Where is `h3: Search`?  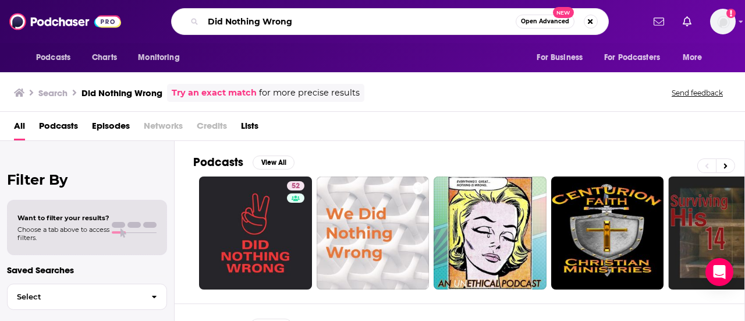 h3: Search is located at coordinates (53, 93).